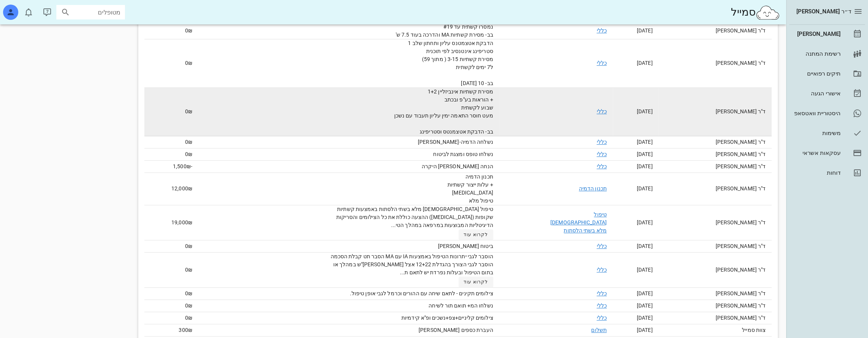  I want to click on a: אישורי הגעה, so click(826, 93).